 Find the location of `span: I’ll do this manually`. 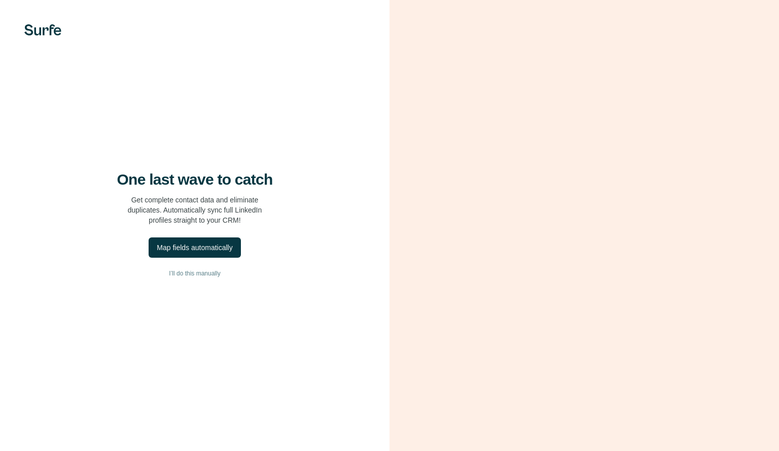

span: I’ll do this manually is located at coordinates (194, 273).